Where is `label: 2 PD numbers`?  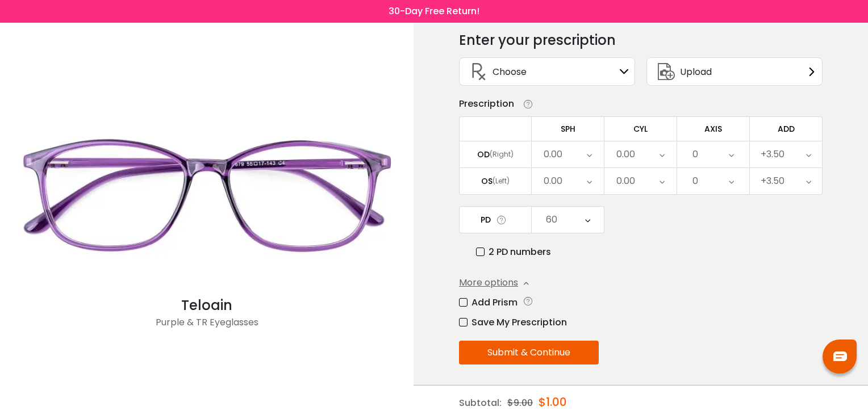 label: 2 PD numbers is located at coordinates (514, 252).